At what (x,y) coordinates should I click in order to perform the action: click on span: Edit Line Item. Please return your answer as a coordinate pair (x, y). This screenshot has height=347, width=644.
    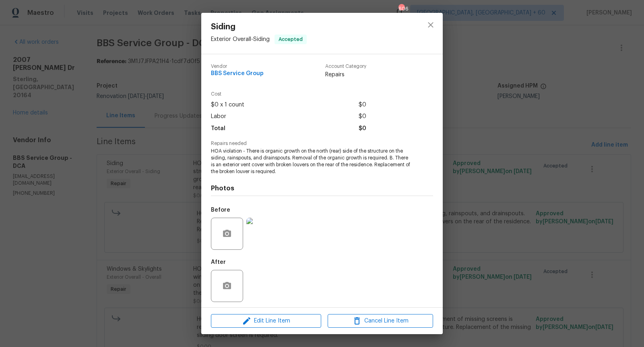
    Looking at the image, I should click on (266, 321).